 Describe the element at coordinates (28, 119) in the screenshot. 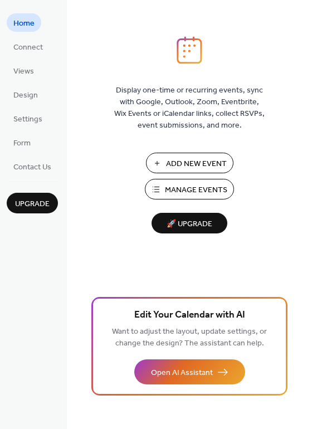

I see `span: Settings` at that location.